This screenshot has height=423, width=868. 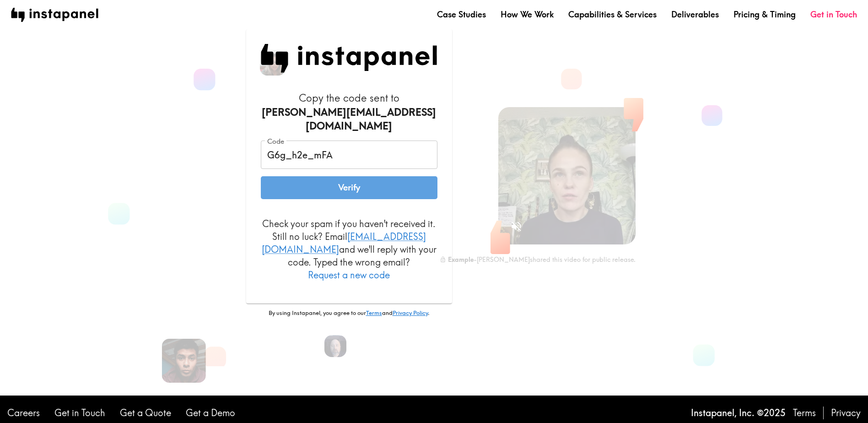 What do you see at coordinates (764, 14) in the screenshot?
I see `a: Pricing & Timing` at bounding box center [764, 14].